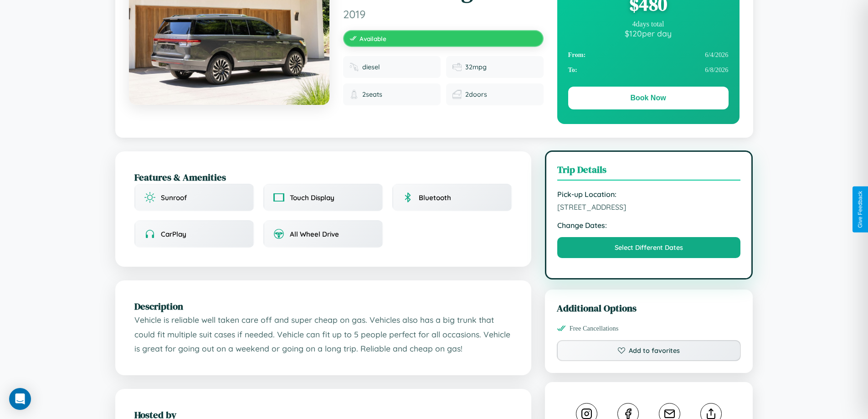 The image size is (868, 419). Describe the element at coordinates (649, 226) in the screenshot. I see `strong: Change Dates:` at that location.